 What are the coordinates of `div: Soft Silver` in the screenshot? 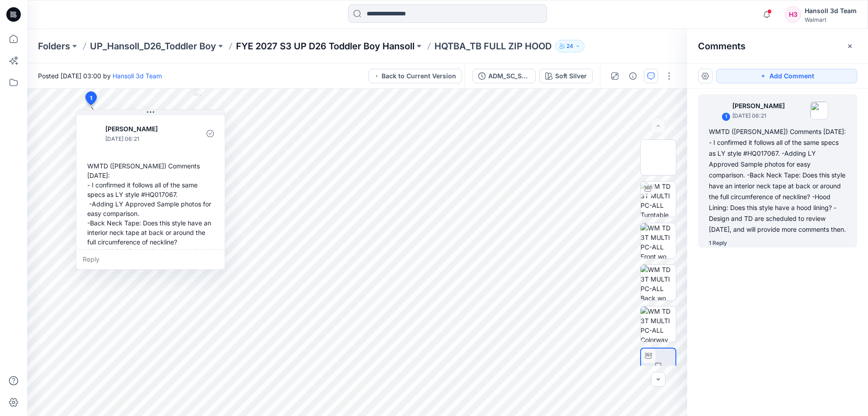 It's located at (571, 76).